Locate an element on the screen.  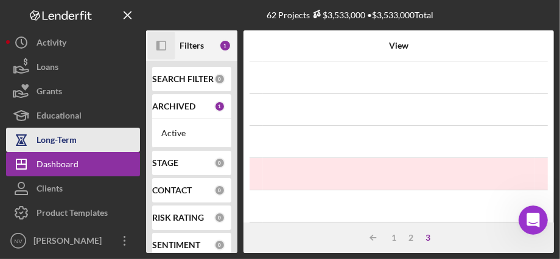
button: Product Templates is located at coordinates (73, 213).